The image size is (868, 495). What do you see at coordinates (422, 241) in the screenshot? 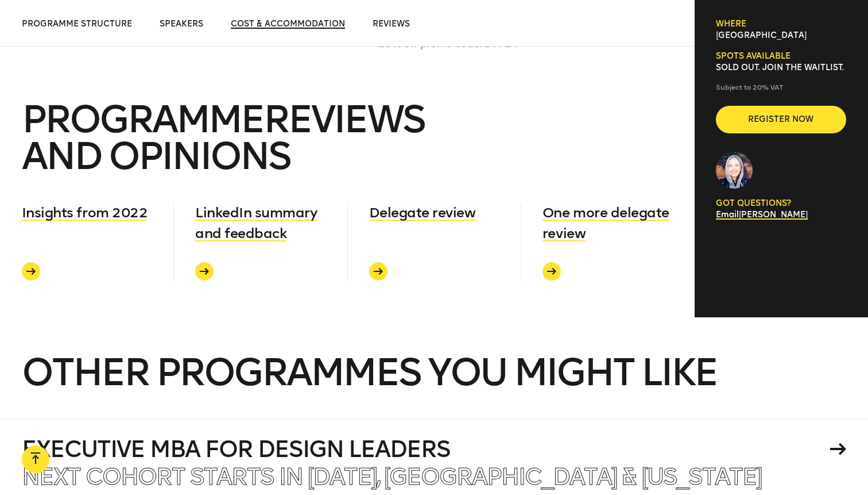
I see `a: Delegate review` at bounding box center [422, 241].